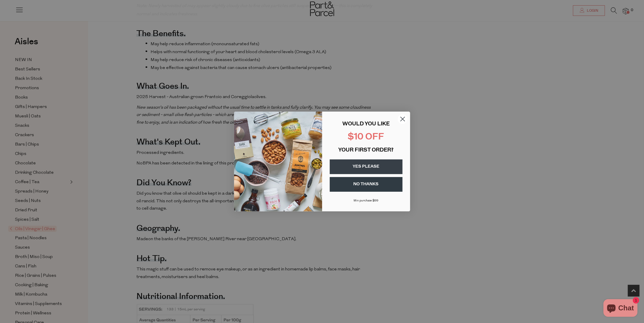 The width and height of the screenshot is (644, 323). Describe the element at coordinates (278, 162) in the screenshot. I see `img: 43fba0fb-7538-40bc-babb-ffb1a4d097bc.jpeg` at that location.